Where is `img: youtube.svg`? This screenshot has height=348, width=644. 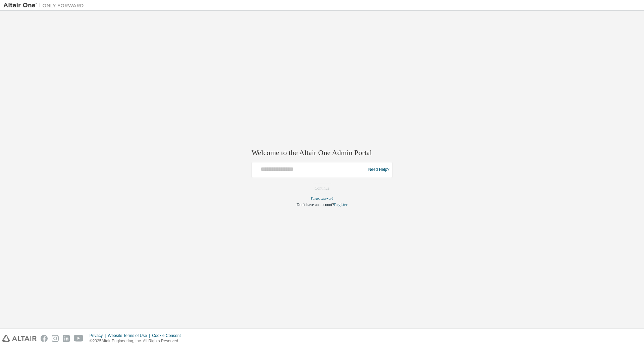 img: youtube.svg is located at coordinates (79, 339).